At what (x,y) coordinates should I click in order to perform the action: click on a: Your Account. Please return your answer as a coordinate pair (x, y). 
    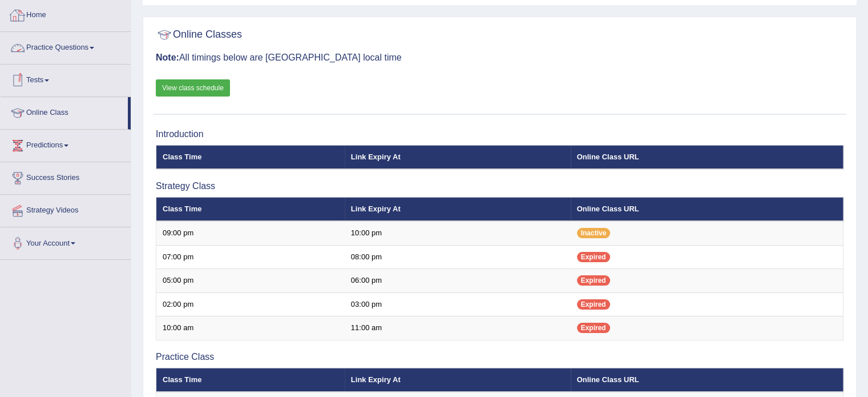
    Looking at the image, I should click on (65, 242).